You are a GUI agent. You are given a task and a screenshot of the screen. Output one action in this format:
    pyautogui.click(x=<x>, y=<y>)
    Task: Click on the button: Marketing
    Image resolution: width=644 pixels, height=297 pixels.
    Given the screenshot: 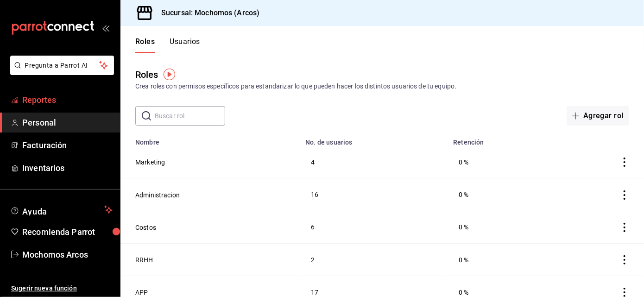 What is the action you would take?
    pyautogui.click(x=150, y=162)
    